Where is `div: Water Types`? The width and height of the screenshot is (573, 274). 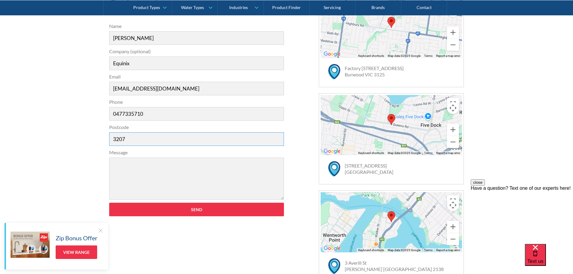
div: Water Types is located at coordinates (193, 7).